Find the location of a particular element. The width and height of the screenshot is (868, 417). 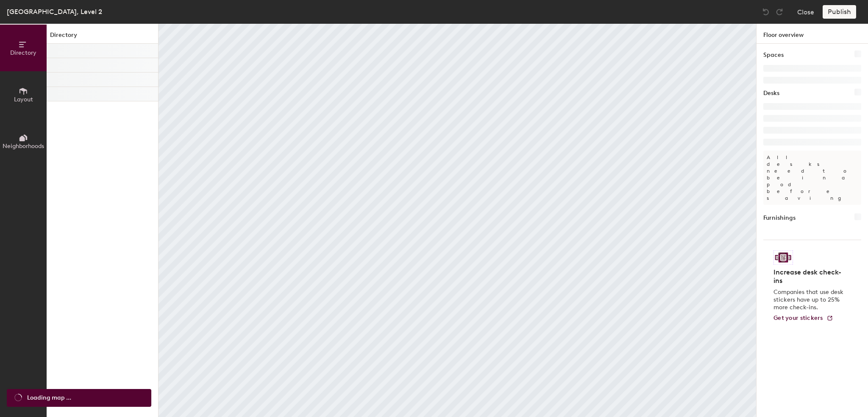

span: Neighborhoods is located at coordinates (23, 146).